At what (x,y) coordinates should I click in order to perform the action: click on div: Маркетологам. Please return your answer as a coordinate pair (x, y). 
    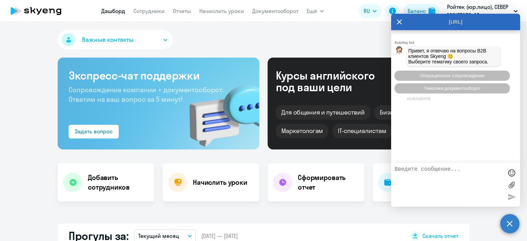
    Looking at the image, I should click on (302, 131).